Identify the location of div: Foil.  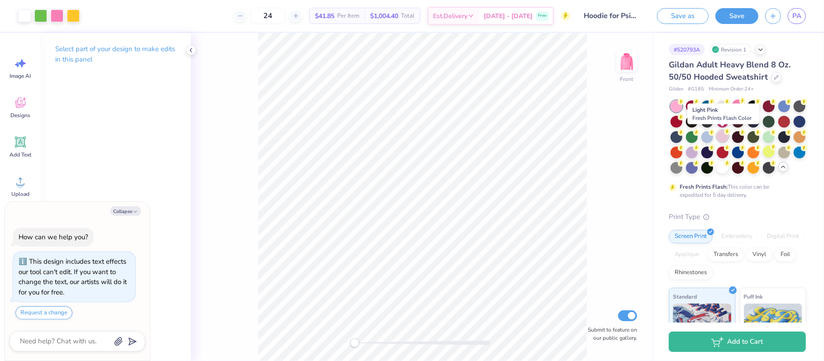
(785, 255).